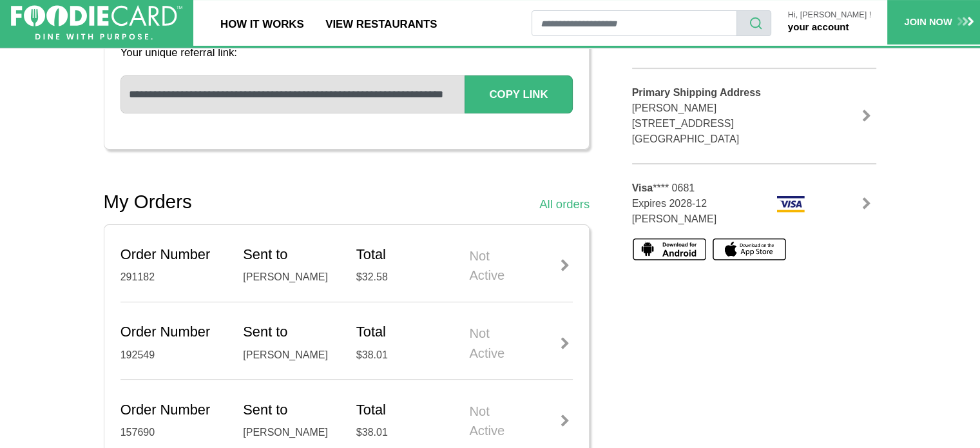 Image resolution: width=980 pixels, height=448 pixels. Describe the element at coordinates (634, 23) in the screenshot. I see `input: restaurant search` at that location.